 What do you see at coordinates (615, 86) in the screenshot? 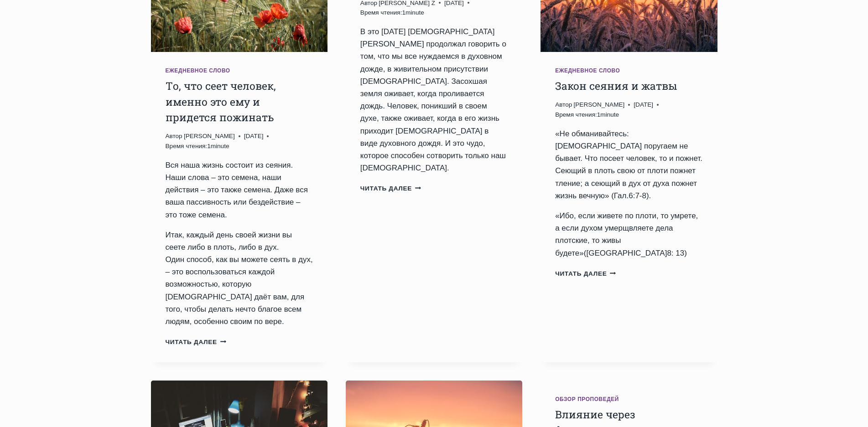
I see `a: Закон сеяния и жатвы` at bounding box center [615, 86].